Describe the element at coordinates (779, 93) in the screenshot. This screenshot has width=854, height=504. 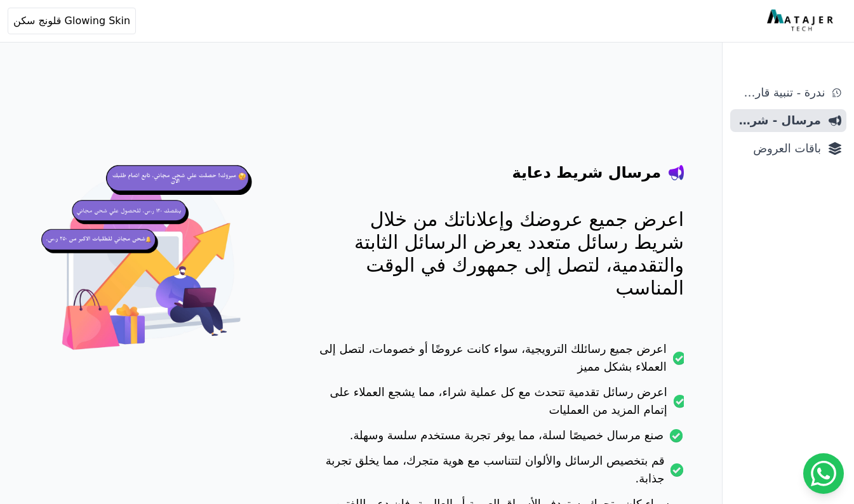
I see `span: ندرة - تنبية قارب علي النفاذ` at that location.